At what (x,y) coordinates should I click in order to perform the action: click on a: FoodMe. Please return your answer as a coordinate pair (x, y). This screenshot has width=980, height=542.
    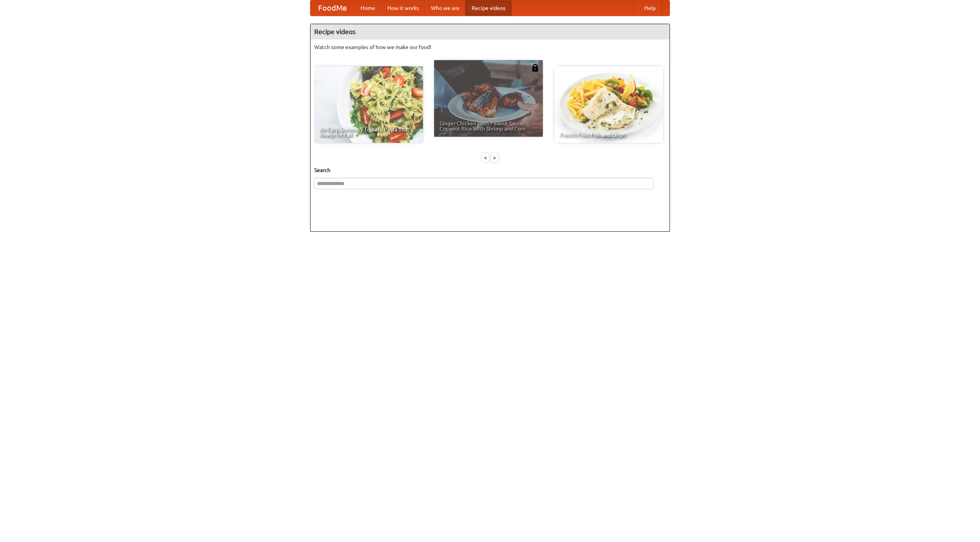
    Looking at the image, I should click on (332, 8).